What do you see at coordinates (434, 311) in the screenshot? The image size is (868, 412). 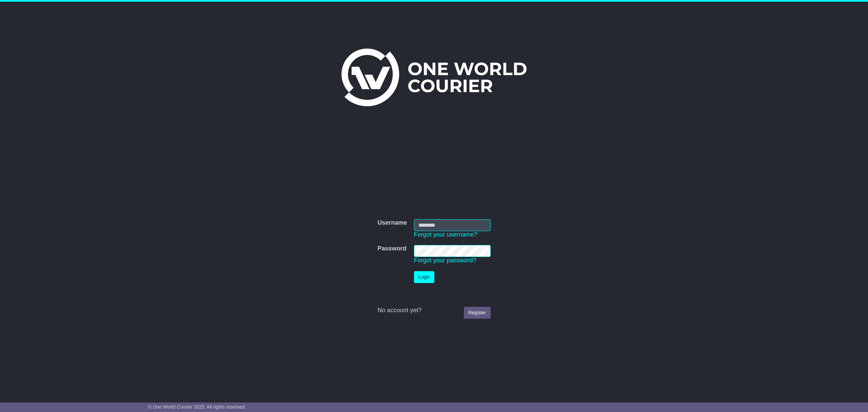 I see `div: No account yet?` at bounding box center [434, 311].